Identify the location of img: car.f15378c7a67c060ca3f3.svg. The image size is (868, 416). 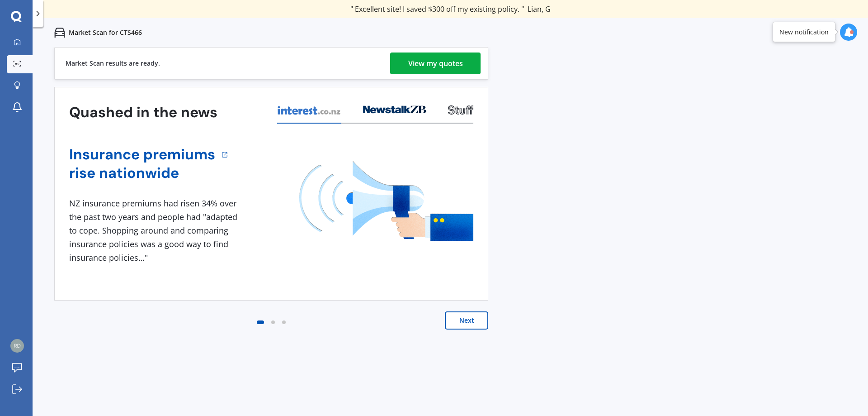
(60, 32).